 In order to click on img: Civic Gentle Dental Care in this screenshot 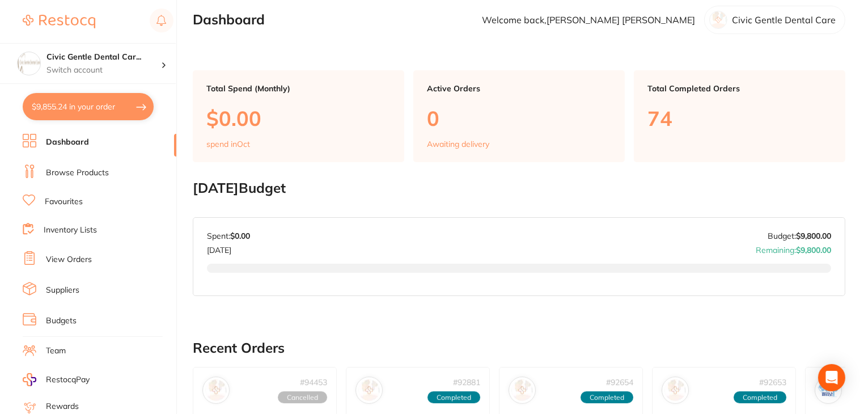, I will do `click(29, 64)`.